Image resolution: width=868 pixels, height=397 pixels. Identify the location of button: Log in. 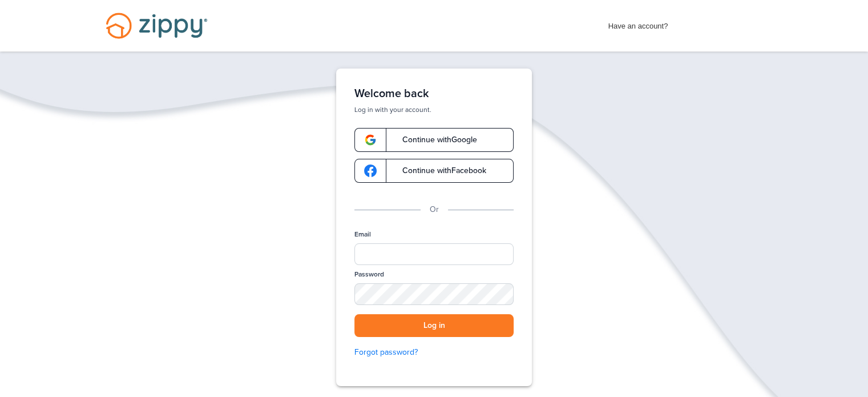
(434, 325).